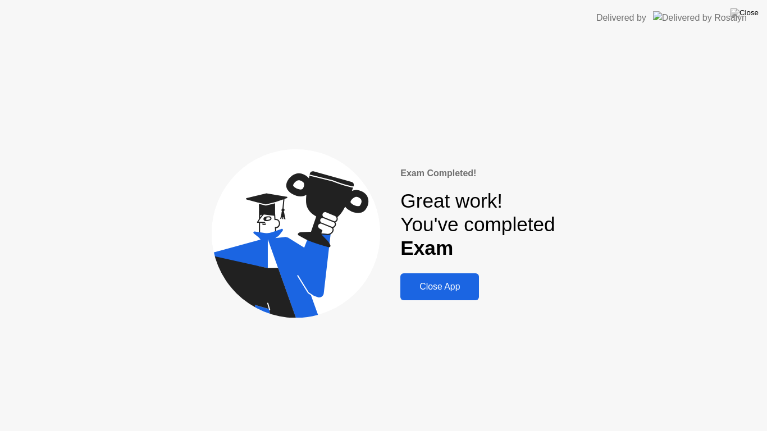 Image resolution: width=767 pixels, height=431 pixels. I want to click on button: Close App, so click(440, 287).